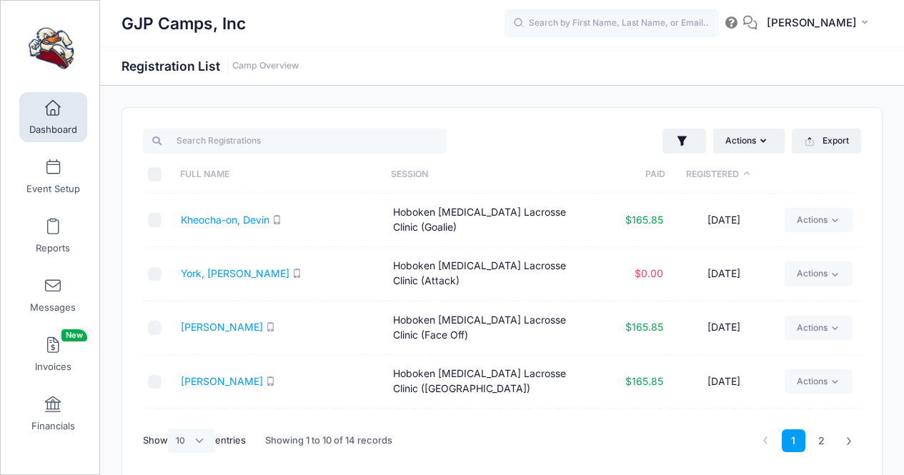 This screenshot has height=475, width=904. Describe the element at coordinates (53, 367) in the screenshot. I see `span: Invoices` at that location.